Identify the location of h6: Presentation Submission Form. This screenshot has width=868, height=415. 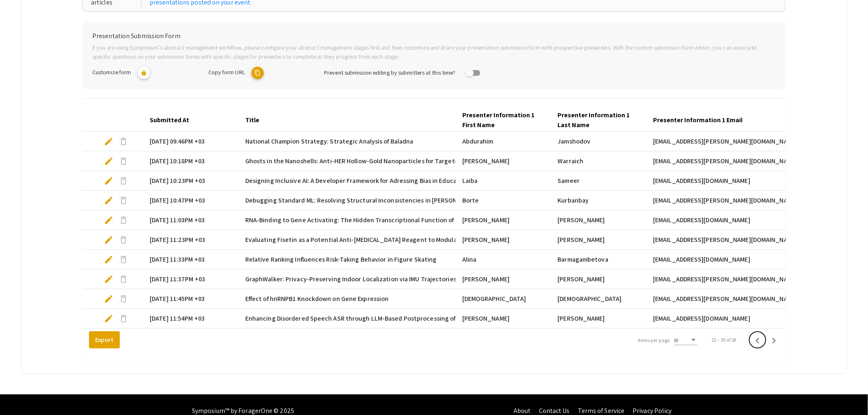
(434, 36).